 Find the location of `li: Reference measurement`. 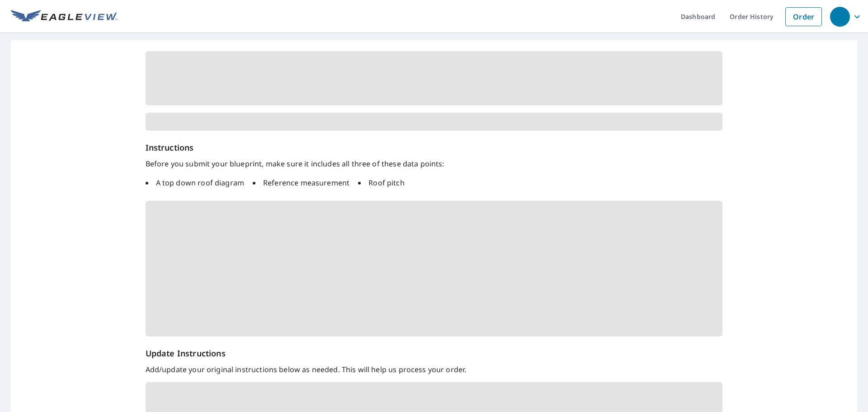

li: Reference measurement is located at coordinates (301, 183).